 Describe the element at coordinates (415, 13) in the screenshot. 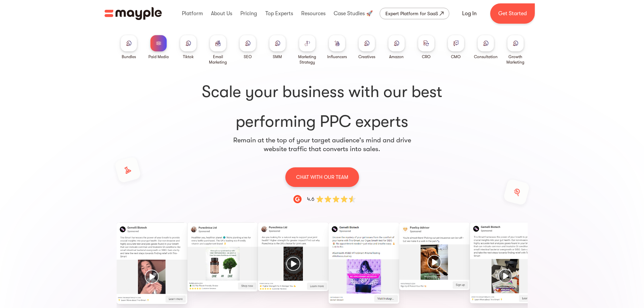

I see `a: Expert Platform for SaaS` at that location.